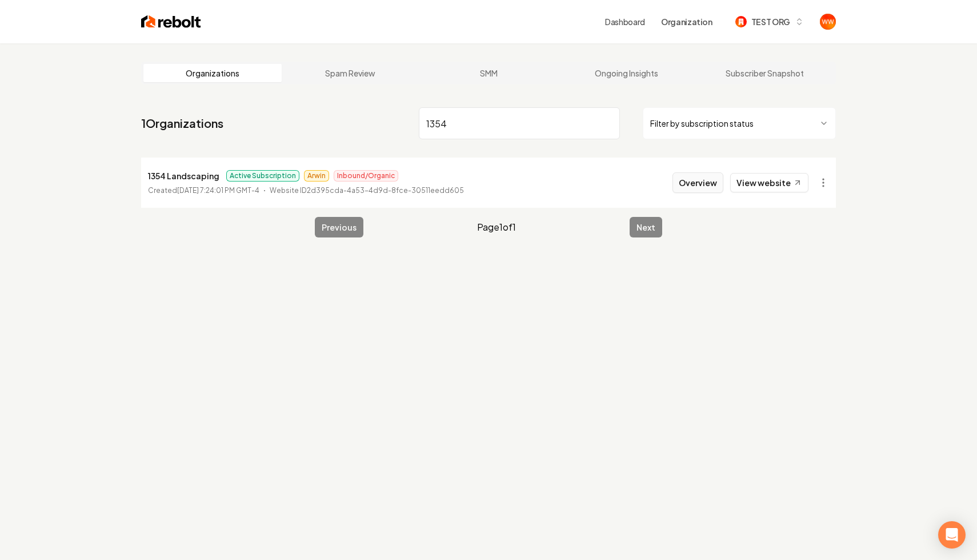 This screenshot has height=560, width=977. I want to click on img: Rebolt Logo, so click(171, 21).